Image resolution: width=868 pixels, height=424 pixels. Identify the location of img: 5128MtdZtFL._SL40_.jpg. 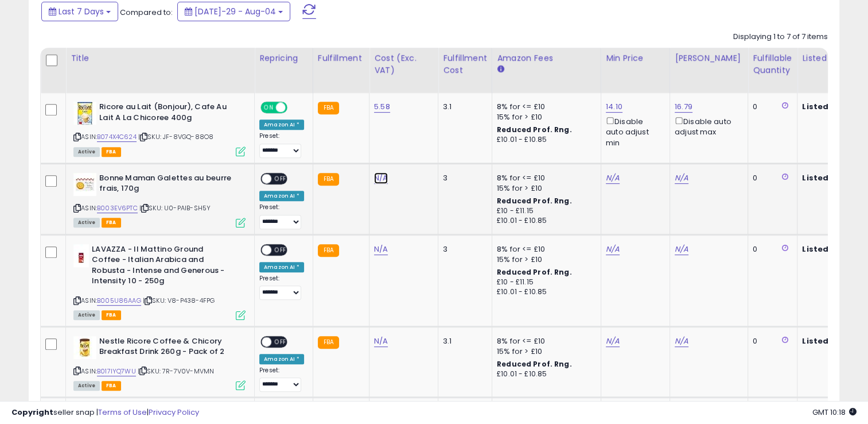
(85, 184).